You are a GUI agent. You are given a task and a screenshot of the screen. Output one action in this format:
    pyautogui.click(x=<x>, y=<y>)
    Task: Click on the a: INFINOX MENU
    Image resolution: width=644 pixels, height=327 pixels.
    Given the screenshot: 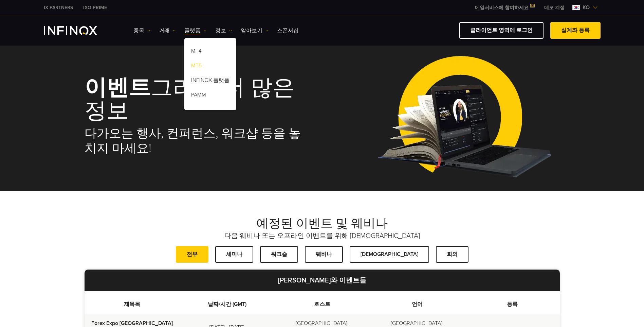 What is the action you would take?
    pyautogui.click(x=554, y=8)
    